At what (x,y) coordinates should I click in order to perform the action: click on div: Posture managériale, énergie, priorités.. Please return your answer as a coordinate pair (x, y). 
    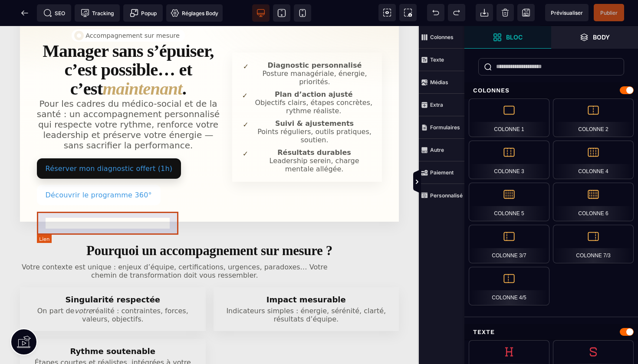
    Looking at the image, I should click on (314, 47).